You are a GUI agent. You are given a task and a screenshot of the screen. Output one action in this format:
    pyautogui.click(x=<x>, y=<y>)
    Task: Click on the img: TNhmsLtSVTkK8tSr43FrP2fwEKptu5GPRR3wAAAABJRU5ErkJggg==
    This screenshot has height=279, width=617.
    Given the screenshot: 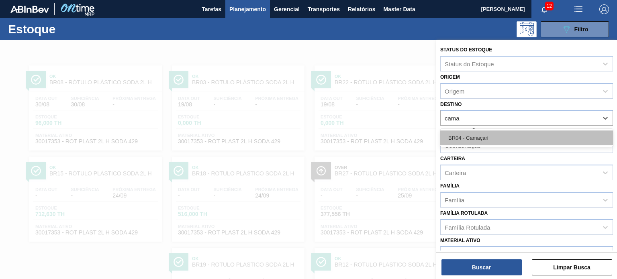 What is the action you would take?
    pyautogui.click(x=30, y=9)
    